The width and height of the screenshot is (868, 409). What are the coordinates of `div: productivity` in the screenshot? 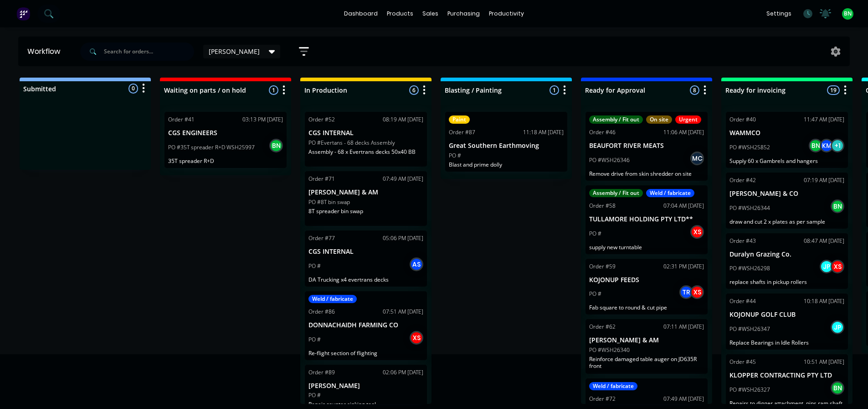 It's located at (507, 14).